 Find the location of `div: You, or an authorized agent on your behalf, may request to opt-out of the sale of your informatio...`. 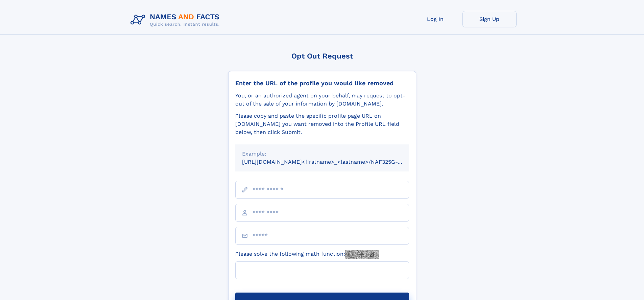

div: You, or an authorized agent on your behalf, may request to opt-out of the sale of your informatio... is located at coordinates (322, 100).